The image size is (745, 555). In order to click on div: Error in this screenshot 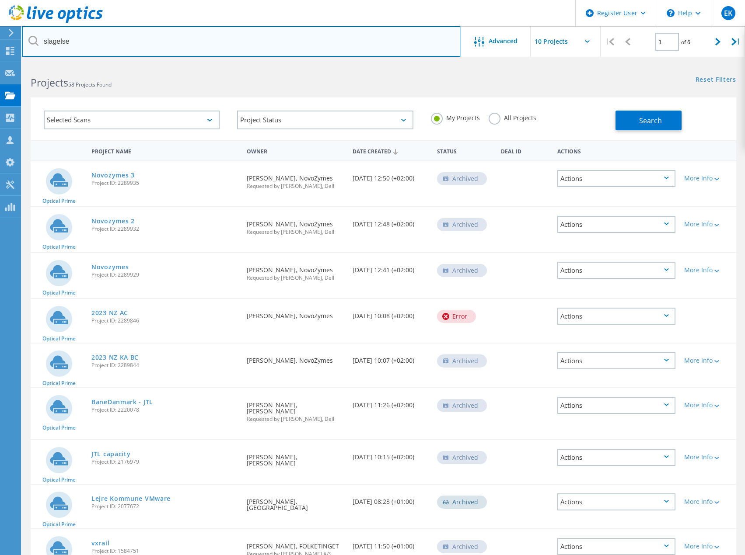, I will do `click(456, 317)`.